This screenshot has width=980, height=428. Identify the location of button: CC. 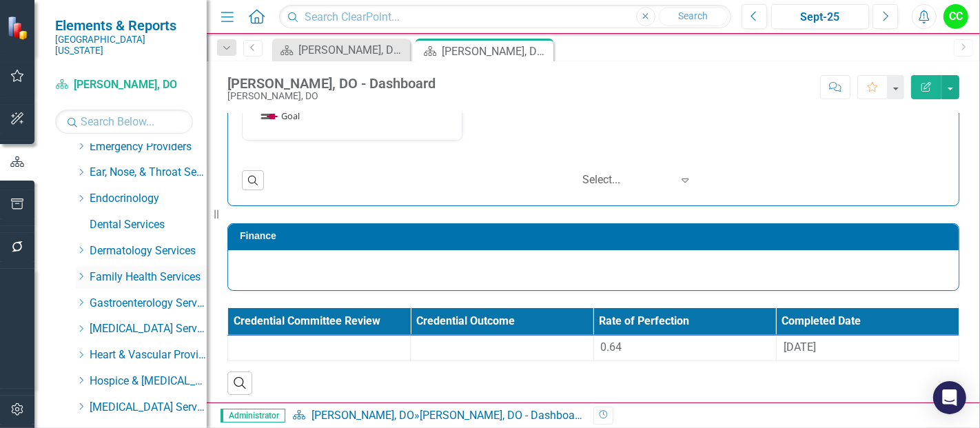
(956, 16).